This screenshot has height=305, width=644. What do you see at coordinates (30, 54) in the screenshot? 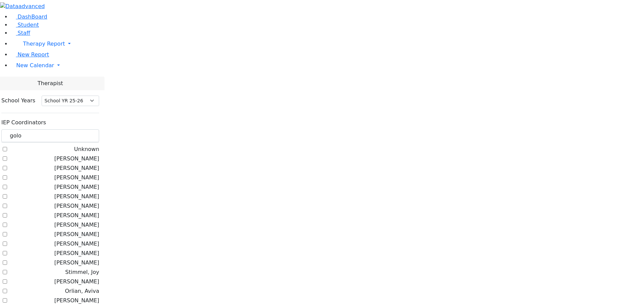
I see `a: New Report` at bounding box center [30, 54].